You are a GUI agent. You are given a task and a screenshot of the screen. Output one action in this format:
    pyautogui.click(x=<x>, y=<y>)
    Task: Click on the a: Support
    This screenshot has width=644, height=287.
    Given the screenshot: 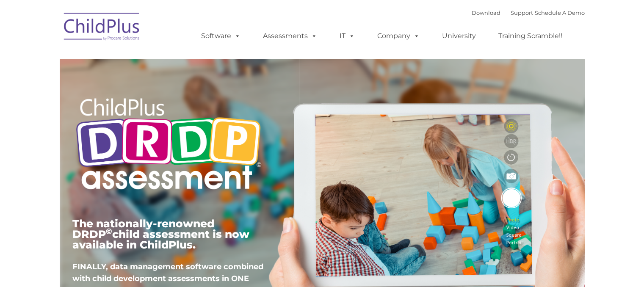 What is the action you would take?
    pyautogui.click(x=521, y=13)
    